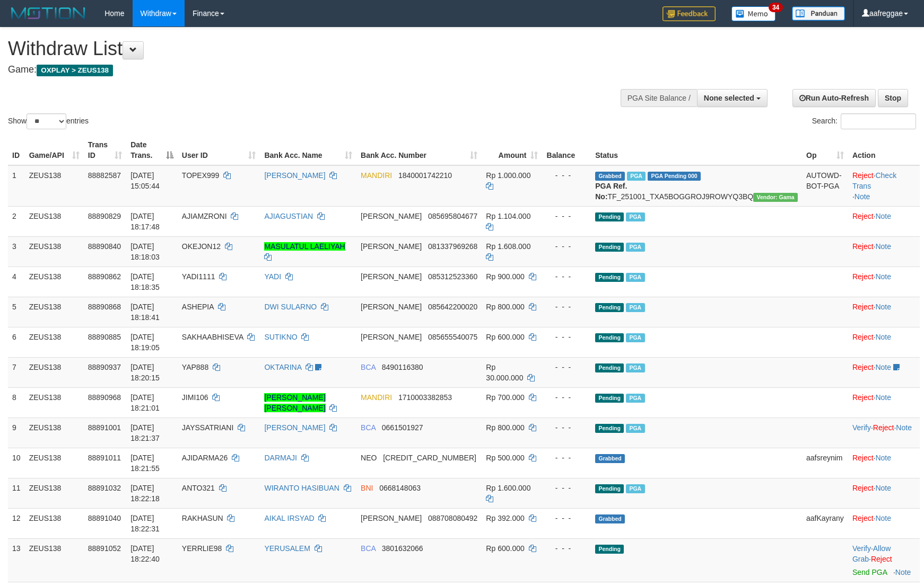  I want to click on button: None selected, so click(732, 98).